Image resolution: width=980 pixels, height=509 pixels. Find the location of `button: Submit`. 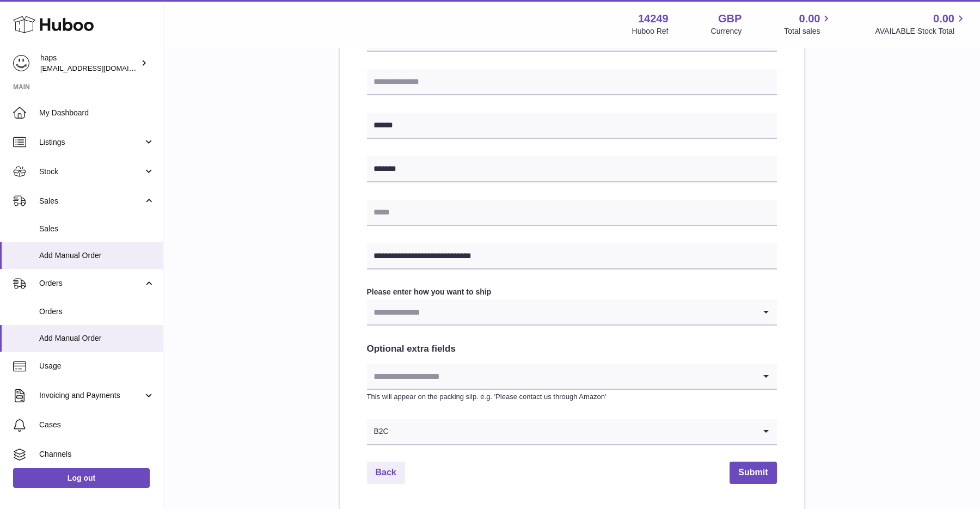

button: Submit is located at coordinates (753, 473).